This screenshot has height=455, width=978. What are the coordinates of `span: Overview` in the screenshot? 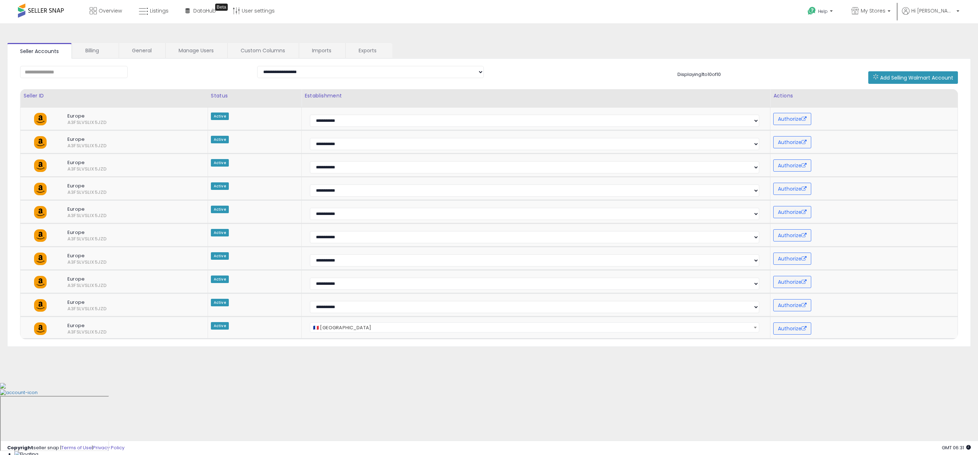 It's located at (110, 11).